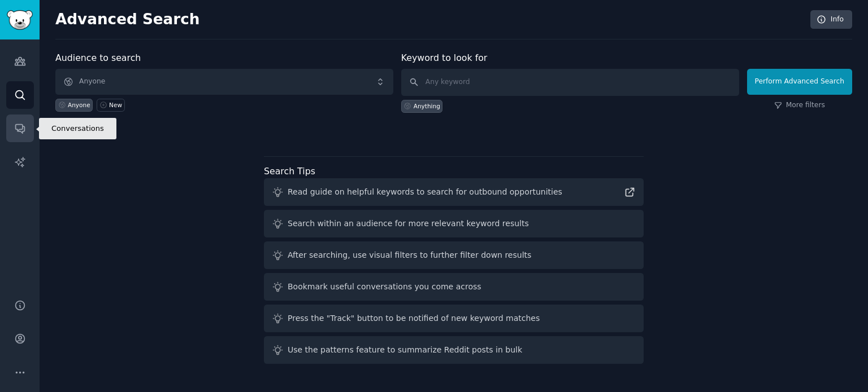 Image resolution: width=868 pixels, height=392 pixels. I want to click on a: More filters, so click(800, 105).